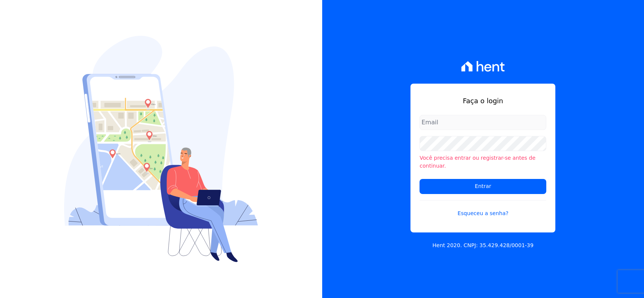 This screenshot has height=298, width=644. What do you see at coordinates (483, 209) in the screenshot?
I see `a: Esqueceu a senha?` at bounding box center [483, 209].